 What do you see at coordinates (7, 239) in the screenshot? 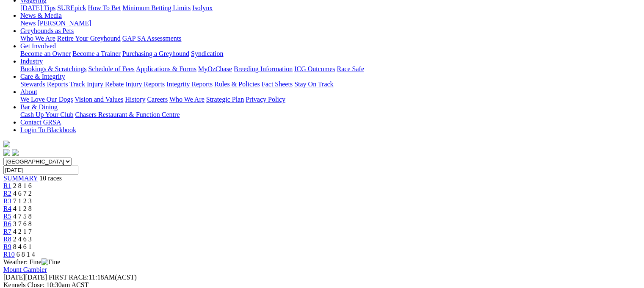
I see `a: R8` at bounding box center [7, 239].